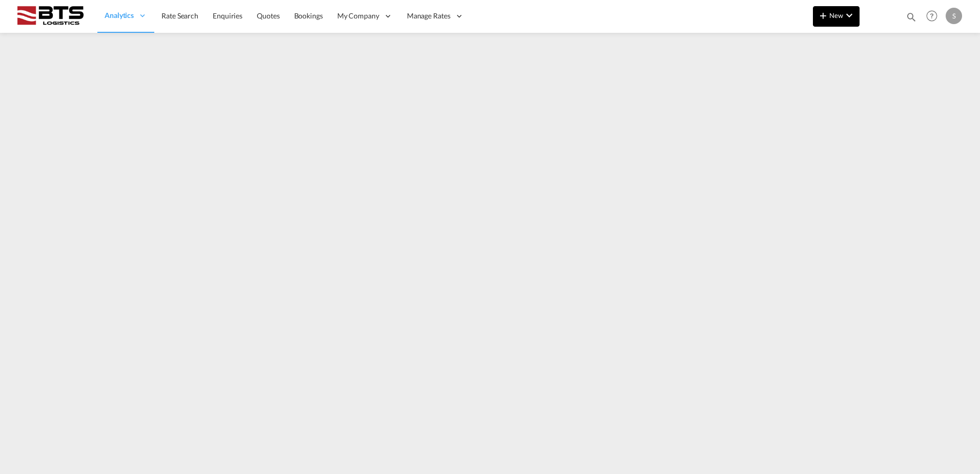 The height and width of the screenshot is (474, 980). What do you see at coordinates (429, 16) in the screenshot?
I see `span: Manage Rates` at bounding box center [429, 16].